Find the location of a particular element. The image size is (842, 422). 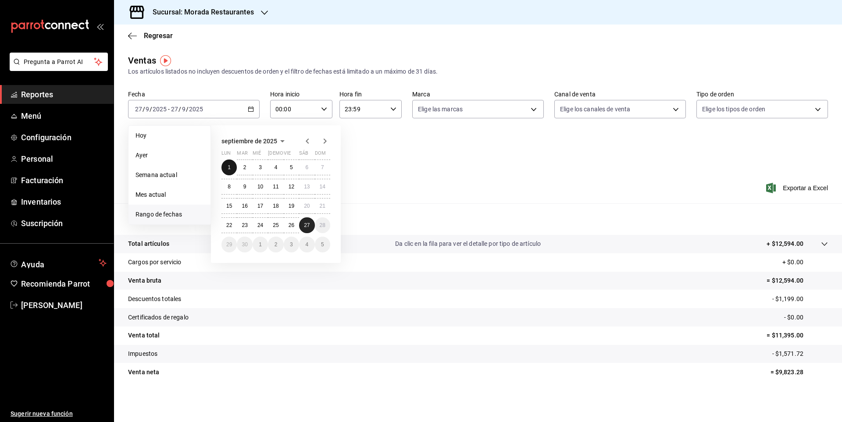

span: Elige los tipos de orden is located at coordinates (734, 109).